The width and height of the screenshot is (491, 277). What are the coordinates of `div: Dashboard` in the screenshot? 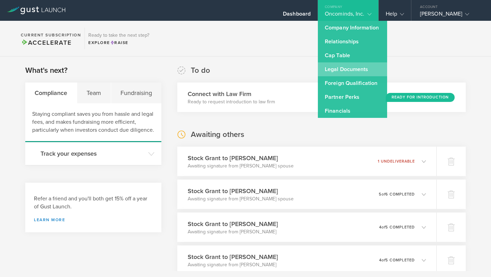 It's located at (297, 16).